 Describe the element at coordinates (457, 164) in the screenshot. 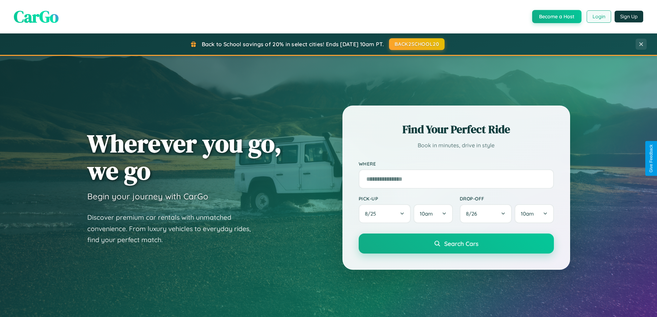

I see `label: Where` at that location.